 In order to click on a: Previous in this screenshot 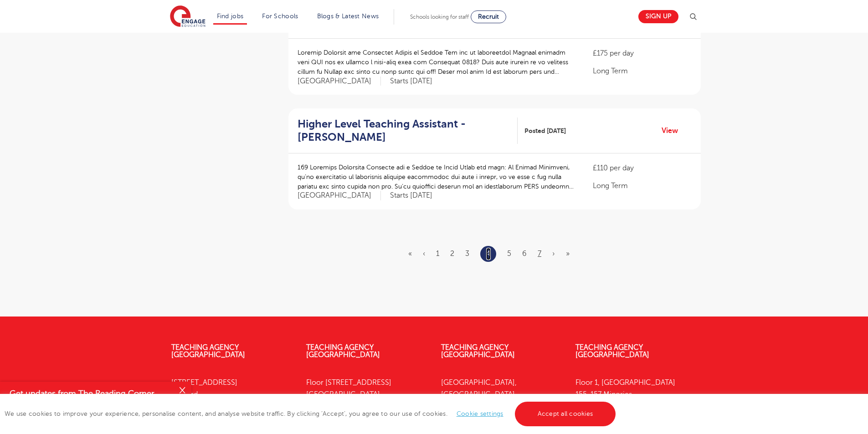, I will do `click(424, 254)`.